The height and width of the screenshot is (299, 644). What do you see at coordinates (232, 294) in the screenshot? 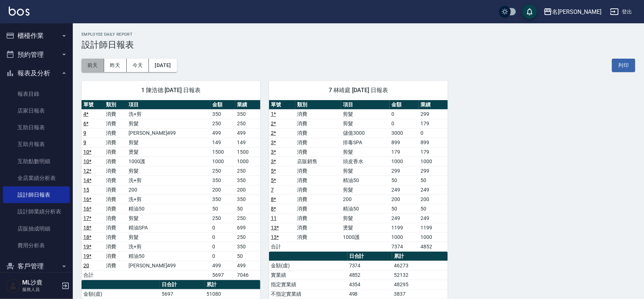
I see `td: 51080` at bounding box center [232, 294].